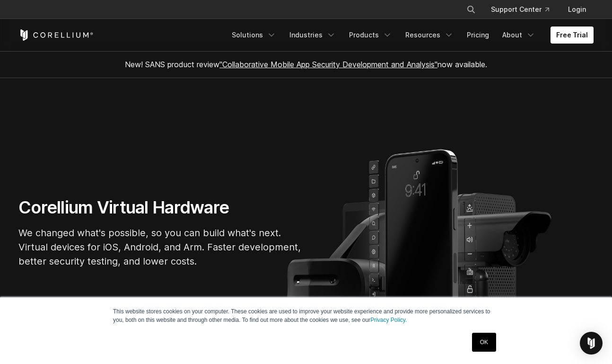 The image size is (612, 364). Describe the element at coordinates (161, 247) in the screenshot. I see `p: We changed what's possible, so you can build what's next. Virtual devices for iOS, Android, and A...` at that location.